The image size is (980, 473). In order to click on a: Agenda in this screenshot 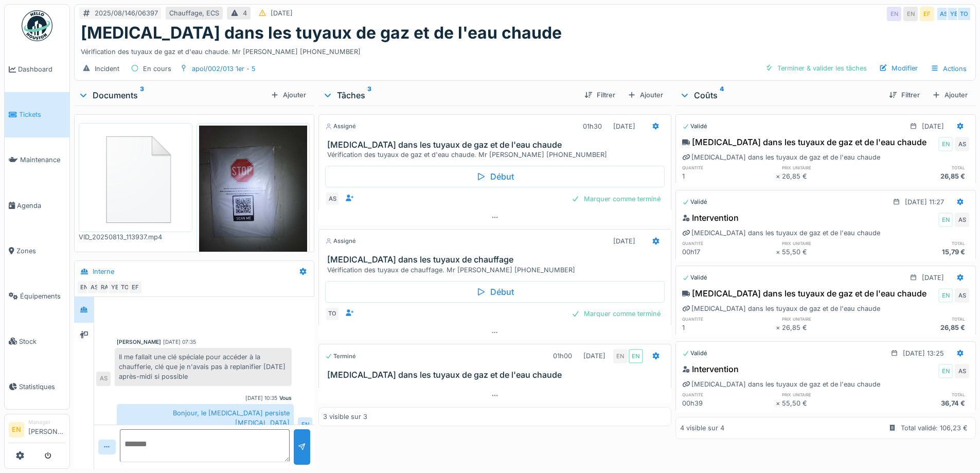, I will do `click(37, 205)`.